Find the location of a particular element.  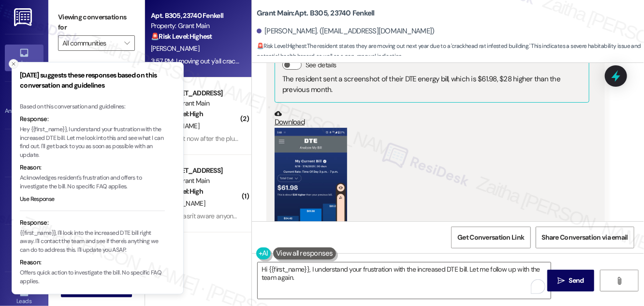

div: Based on this conversation and guidelines: is located at coordinates (92, 107).